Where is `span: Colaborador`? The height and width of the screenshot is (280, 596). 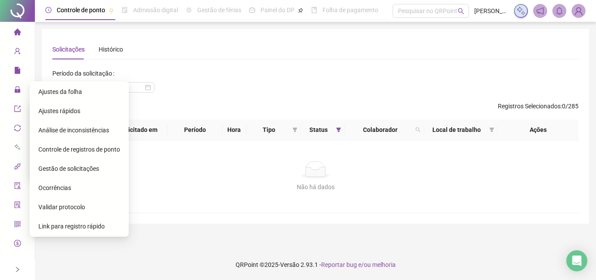
span: Colaborador is located at coordinates (380, 130).